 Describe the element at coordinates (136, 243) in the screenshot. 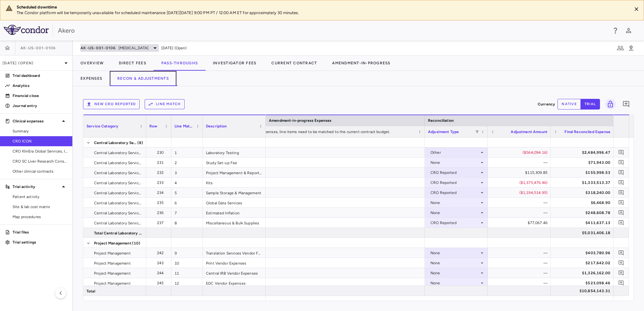

I see `span: (10)` at that location.